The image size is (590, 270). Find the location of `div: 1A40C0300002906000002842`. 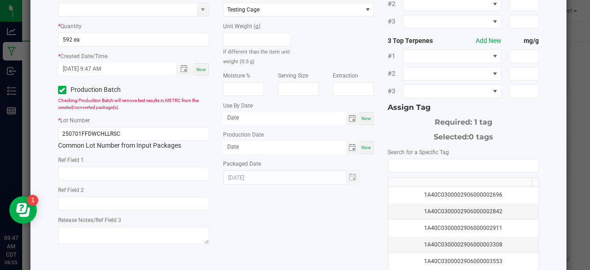

div: 1A40C0300002906000002842 is located at coordinates (463, 211).